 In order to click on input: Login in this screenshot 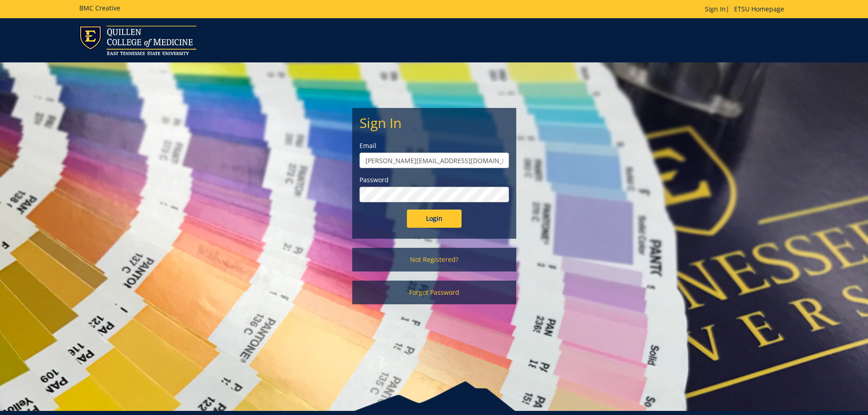, I will do `click(434, 219)`.